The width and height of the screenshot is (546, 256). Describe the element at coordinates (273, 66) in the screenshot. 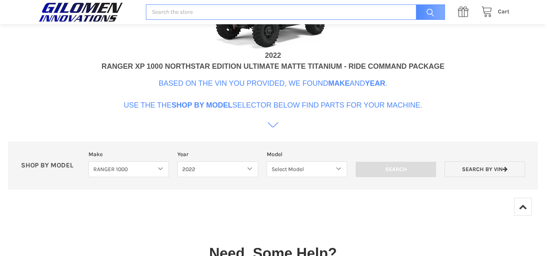

I see `div: RANGER XP 1000 NORTHSTAR EDITION ULTIMATE MATTE TITANIUM - RIDE COMMAND PACKAGE` at that location.